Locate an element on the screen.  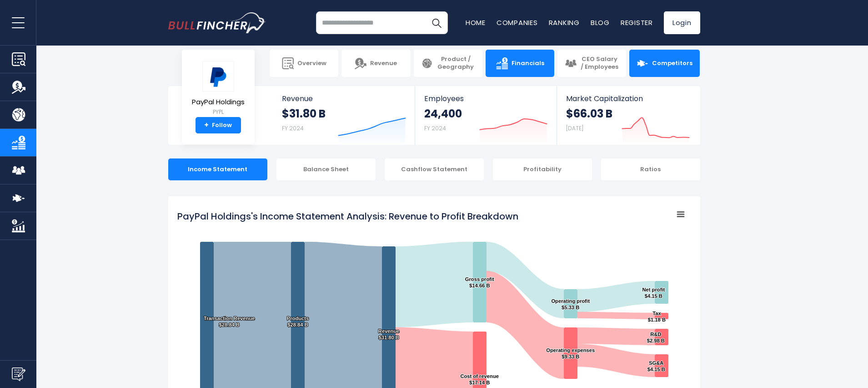
a: Overview is located at coordinates (303, 64).